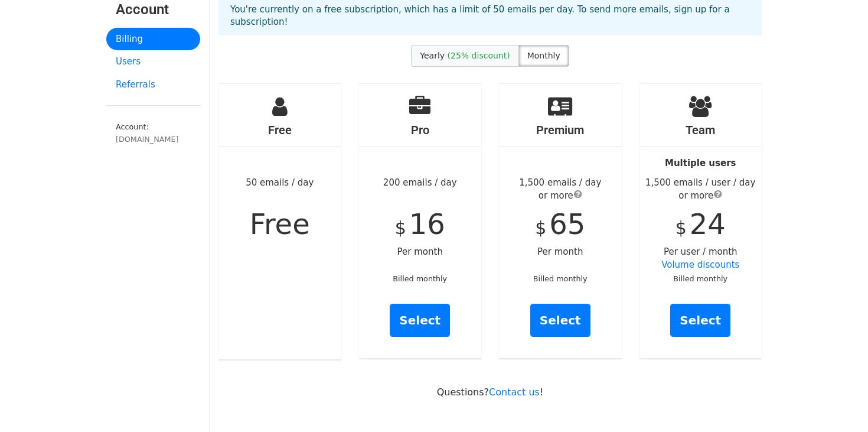 Image resolution: width=868 pixels, height=432 pixels. I want to click on p: You're currently on a free subscription, which has a limit of 50 emails per day. To send more ema..., so click(490, 16).